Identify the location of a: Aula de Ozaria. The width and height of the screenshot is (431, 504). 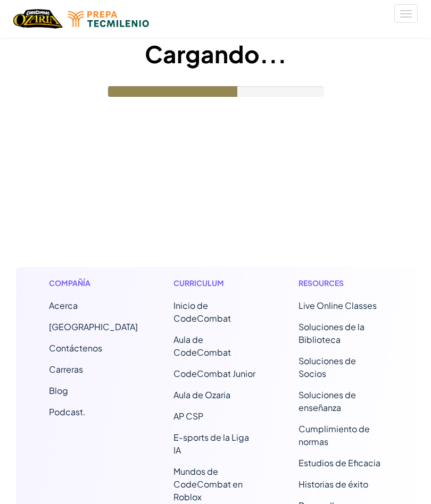
(202, 395).